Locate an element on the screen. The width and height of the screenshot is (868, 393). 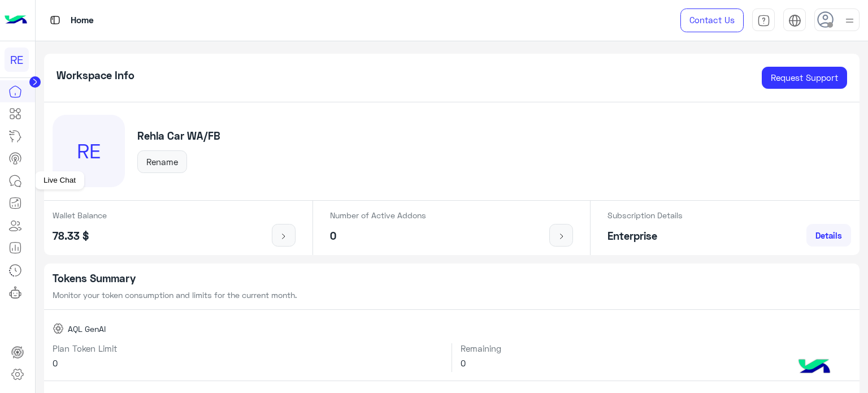
h5: 78.33 $ is located at coordinates (80, 236).